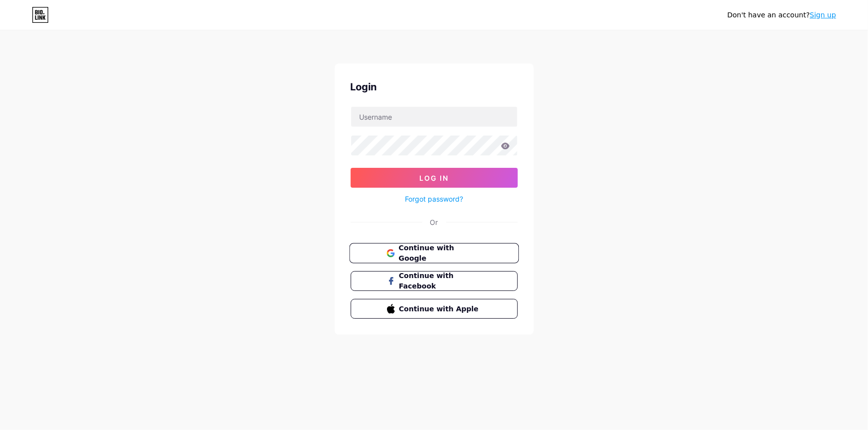  What do you see at coordinates (440, 309) in the screenshot?
I see `span: Continue with Apple` at bounding box center [440, 309].